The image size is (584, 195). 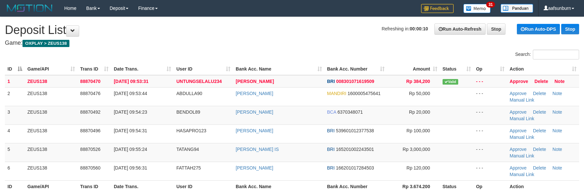 What do you see at coordinates (90, 167) in the screenshot?
I see `span: 88870560` at bounding box center [90, 167].